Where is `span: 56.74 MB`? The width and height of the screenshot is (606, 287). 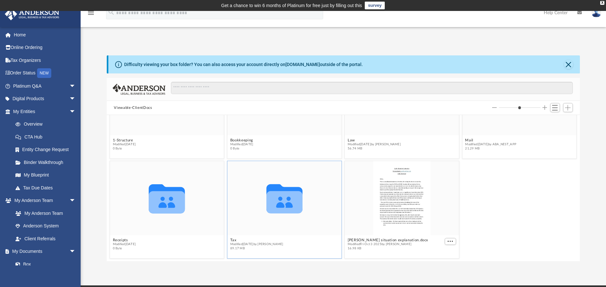 span: 56.74 MB is located at coordinates (375, 149).